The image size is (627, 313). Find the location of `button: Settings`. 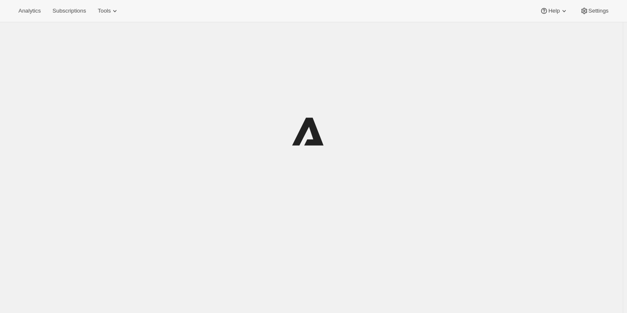

button: Settings is located at coordinates (594, 11).